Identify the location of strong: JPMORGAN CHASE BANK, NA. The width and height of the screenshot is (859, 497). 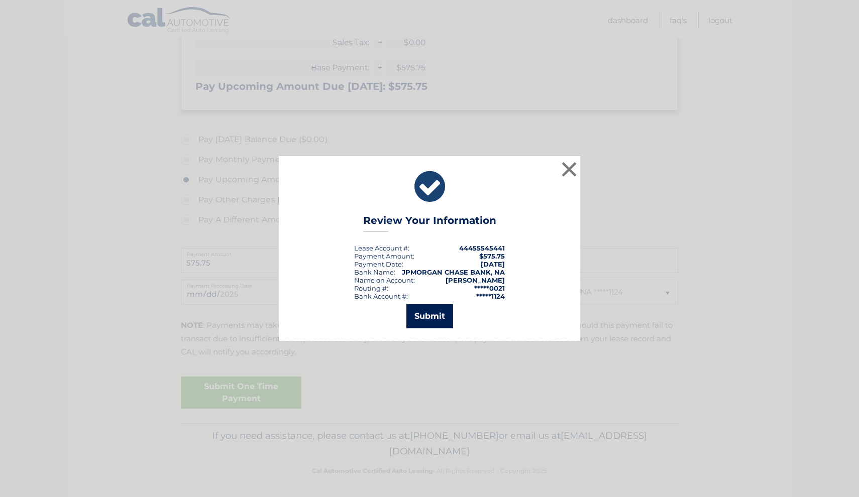
(453, 272).